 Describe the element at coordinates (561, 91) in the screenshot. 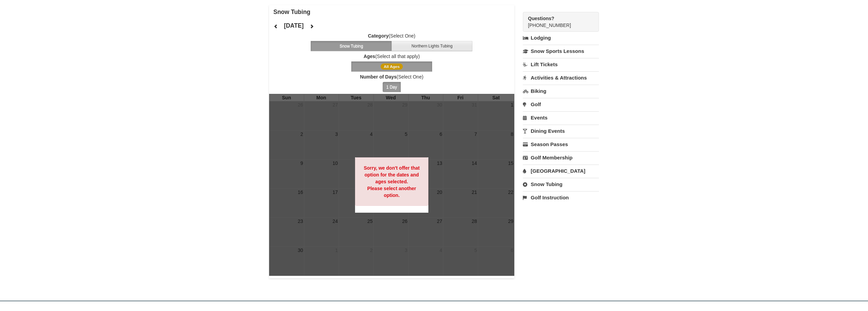

I see `a: Biking` at that location.